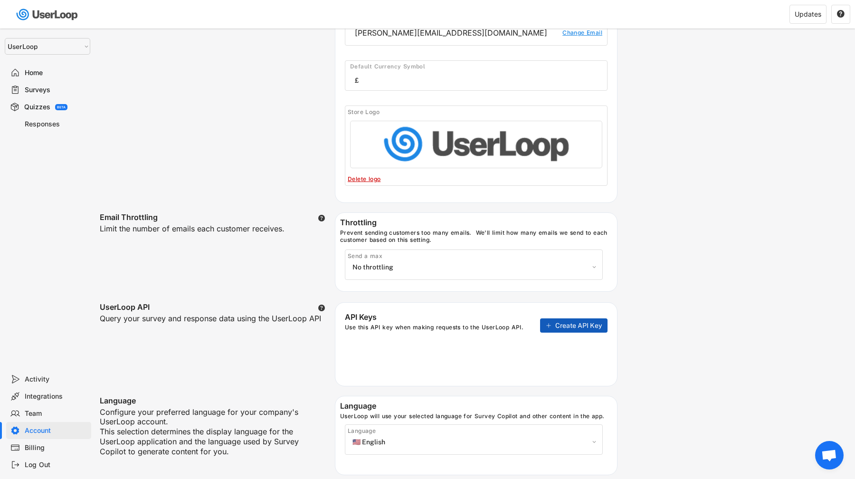  What do you see at coordinates (56, 124) in the screenshot?
I see `div: Responses` at bounding box center [56, 124].